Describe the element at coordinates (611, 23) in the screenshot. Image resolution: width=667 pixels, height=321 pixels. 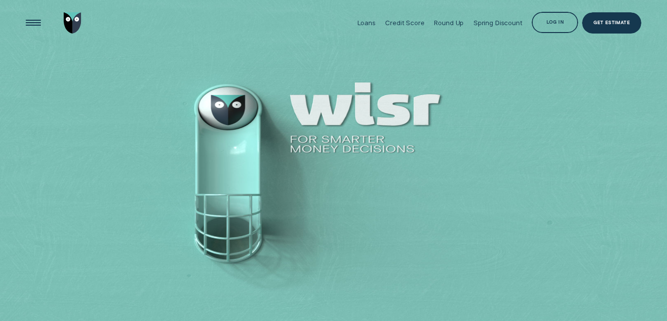
I see `a: Get Estimate` at that location.